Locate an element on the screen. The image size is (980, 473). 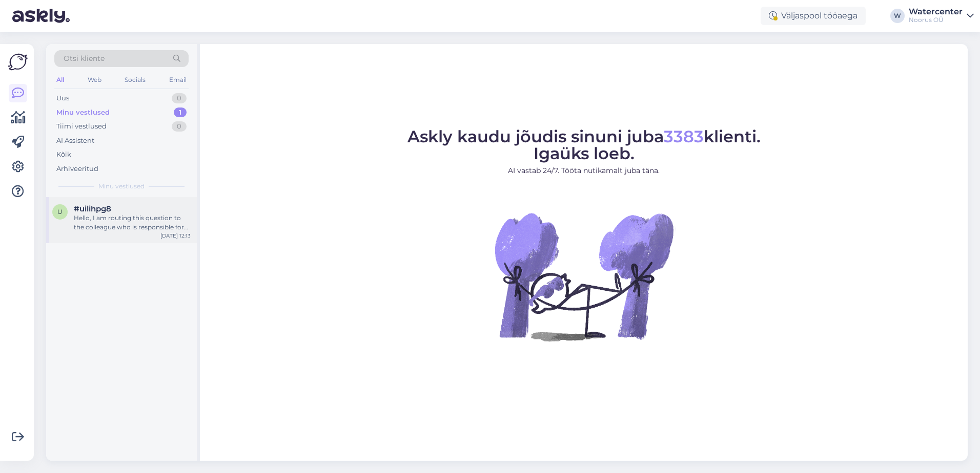
div: 1 is located at coordinates (180, 112).